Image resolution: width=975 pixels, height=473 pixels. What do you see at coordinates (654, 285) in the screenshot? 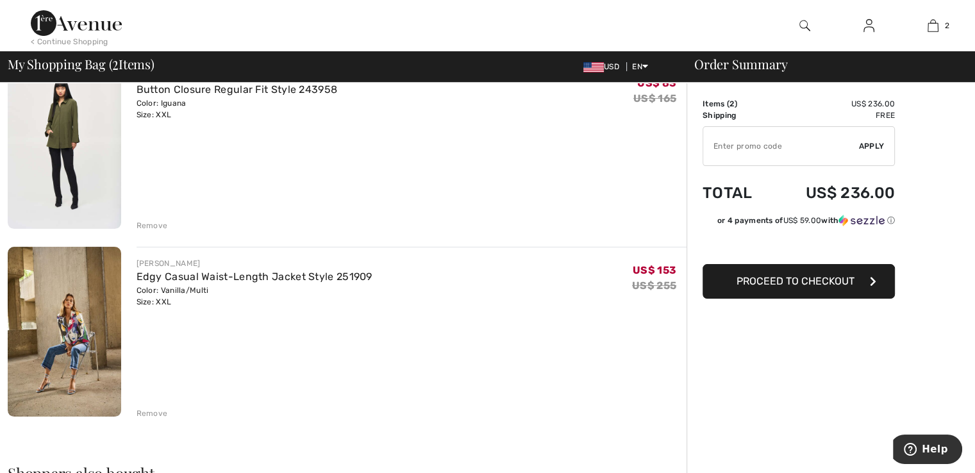
I see `s: US$ 255` at bounding box center [654, 285].